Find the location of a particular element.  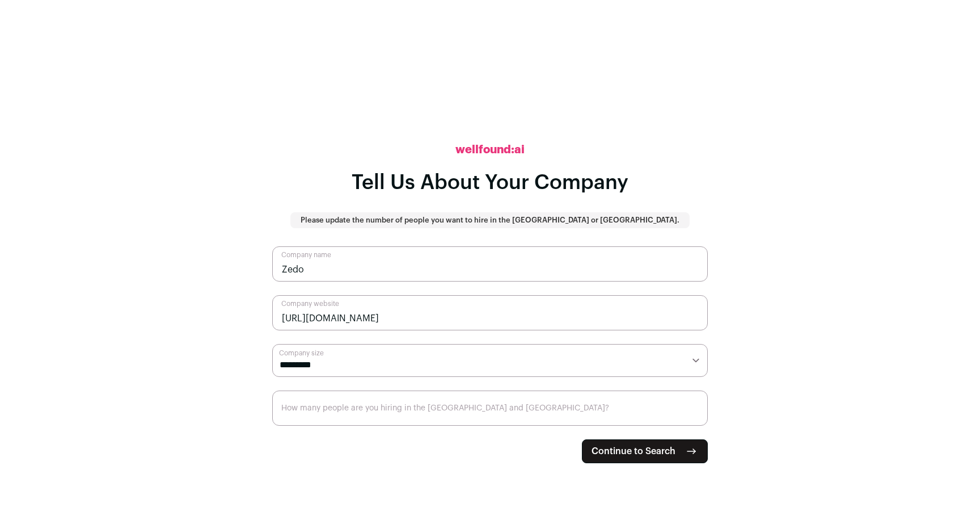

h2: wellfound:ai is located at coordinates (490, 150).